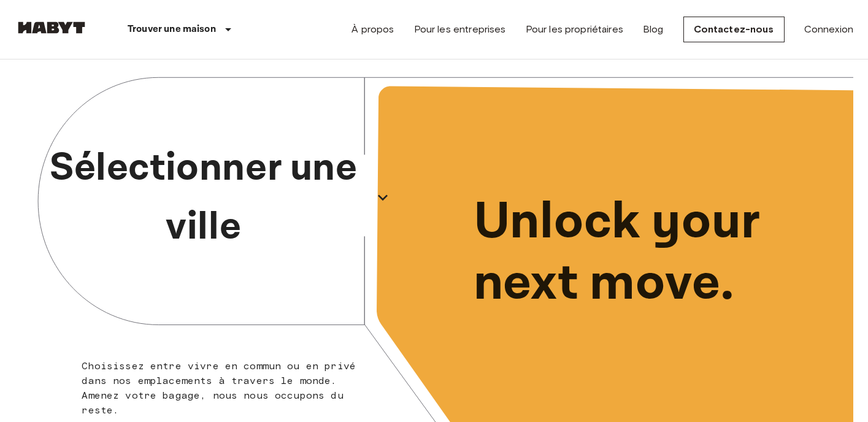 This screenshot has height=422, width=868. I want to click on a: Connexion, so click(829, 30).